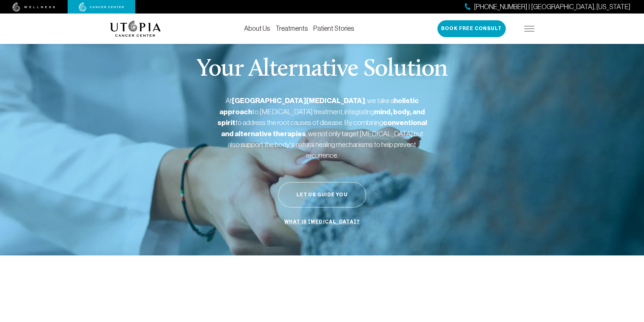 The height and width of the screenshot is (322, 644). I want to click on a: Treatments, so click(292, 28).